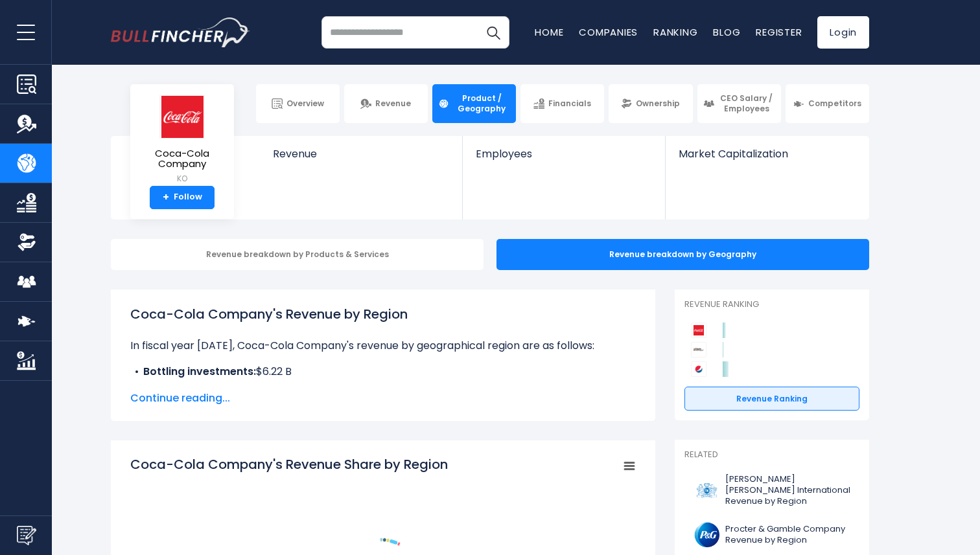  What do you see at coordinates (676, 32) in the screenshot?
I see `a: Ranking` at bounding box center [676, 32].